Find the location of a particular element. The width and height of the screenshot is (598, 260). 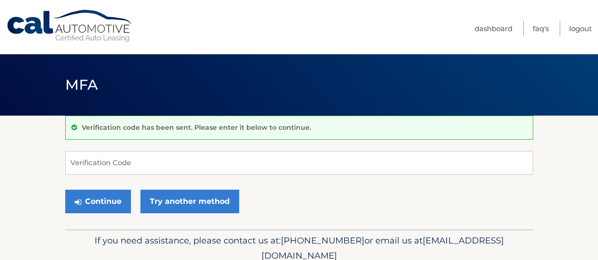

a: Try another method is located at coordinates (190, 202).